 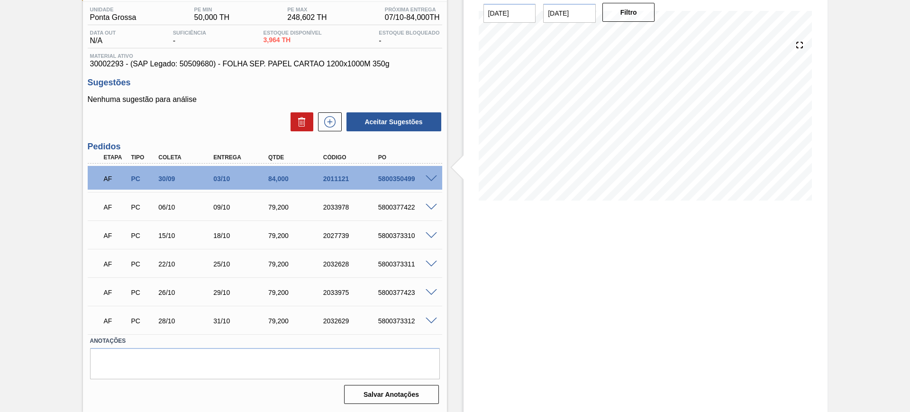 What do you see at coordinates (293, 40) in the screenshot?
I see `span: 3,964 TH` at bounding box center [293, 40].